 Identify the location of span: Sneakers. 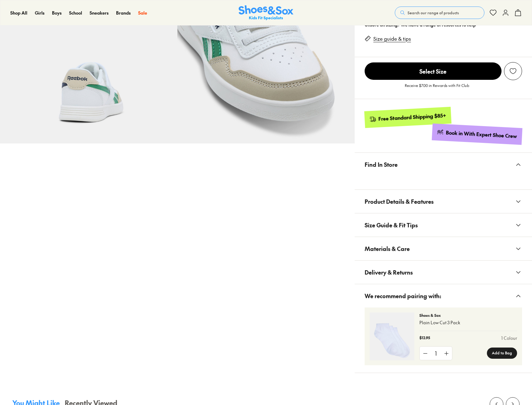
(99, 13).